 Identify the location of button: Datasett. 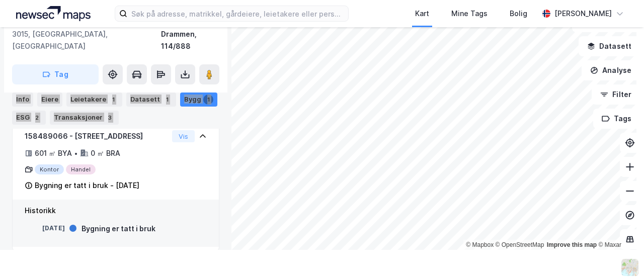
(609, 46).